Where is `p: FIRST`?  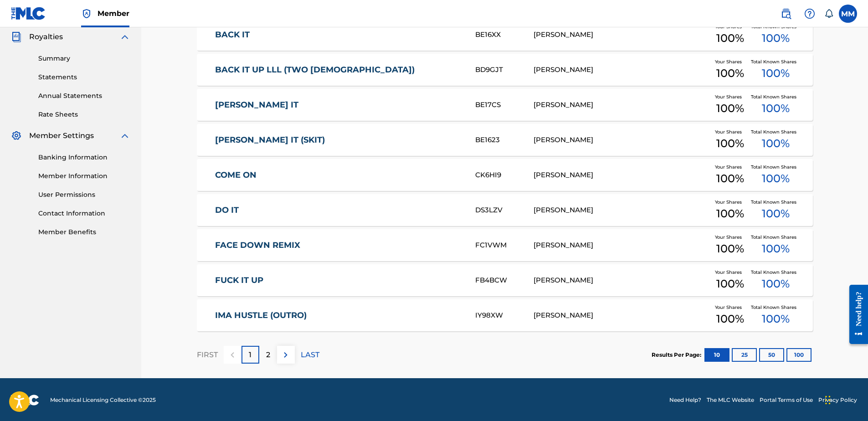
p: FIRST is located at coordinates (208, 355).